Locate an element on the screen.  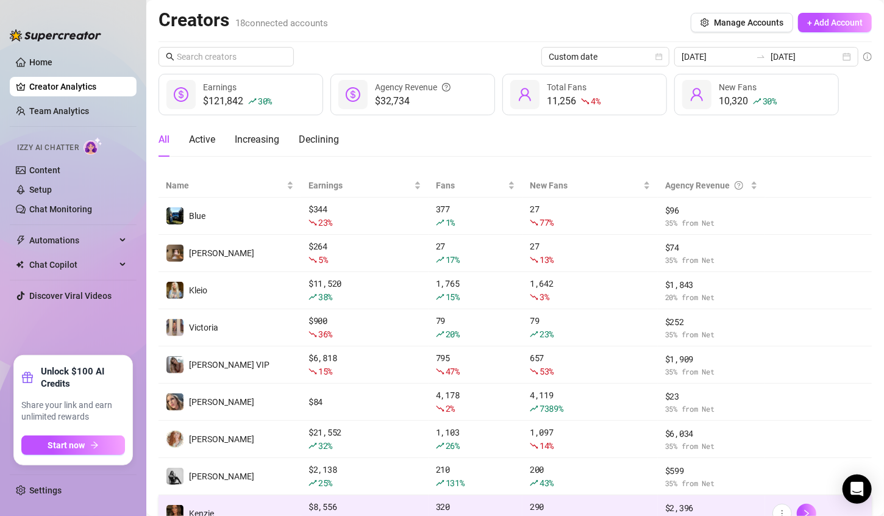
div: Active is located at coordinates (202, 140).